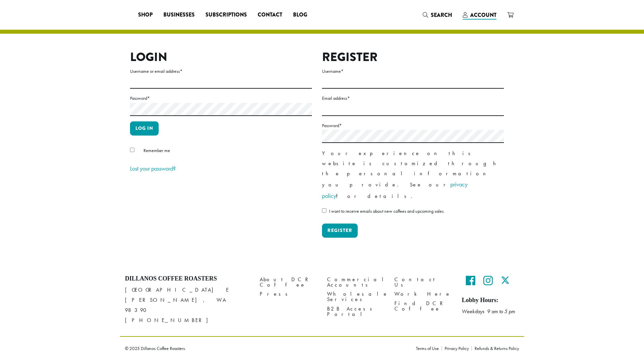 The height and width of the screenshot is (352, 644). What do you see at coordinates (153, 168) in the screenshot?
I see `a: Lost your password?` at bounding box center [153, 168].